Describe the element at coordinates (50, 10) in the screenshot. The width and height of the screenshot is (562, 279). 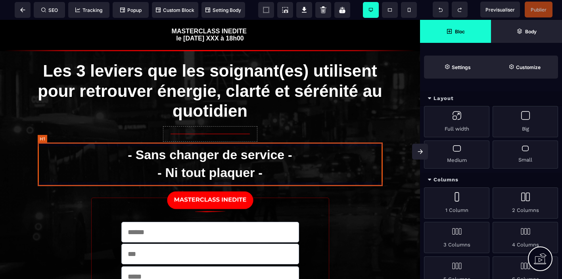
I see `span: SEO` at that location.